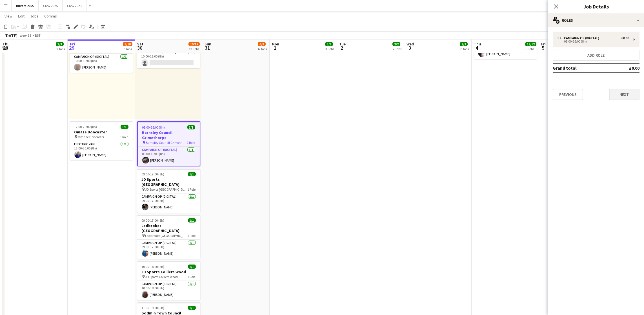 The height and width of the screenshot is (315, 644). I want to click on h3: Omaze Doncaster, so click(101, 132).